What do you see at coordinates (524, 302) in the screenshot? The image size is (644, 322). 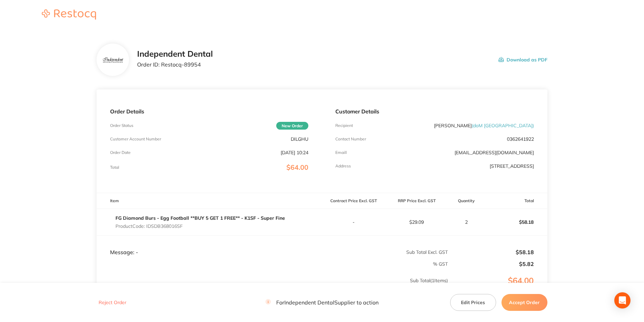 I see `button: Accept Order` at bounding box center [524, 302].